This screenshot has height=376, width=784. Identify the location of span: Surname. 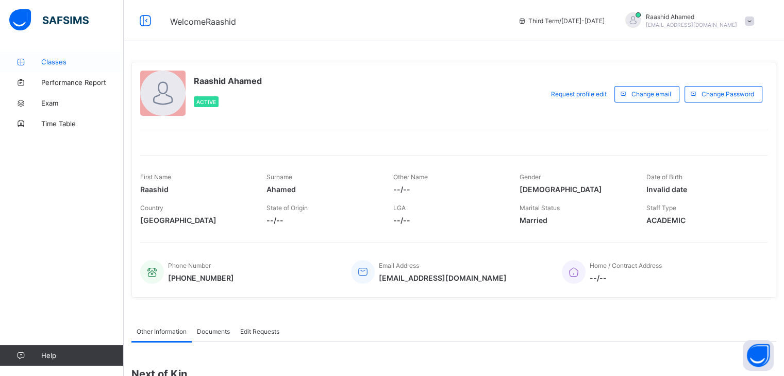
(279, 177).